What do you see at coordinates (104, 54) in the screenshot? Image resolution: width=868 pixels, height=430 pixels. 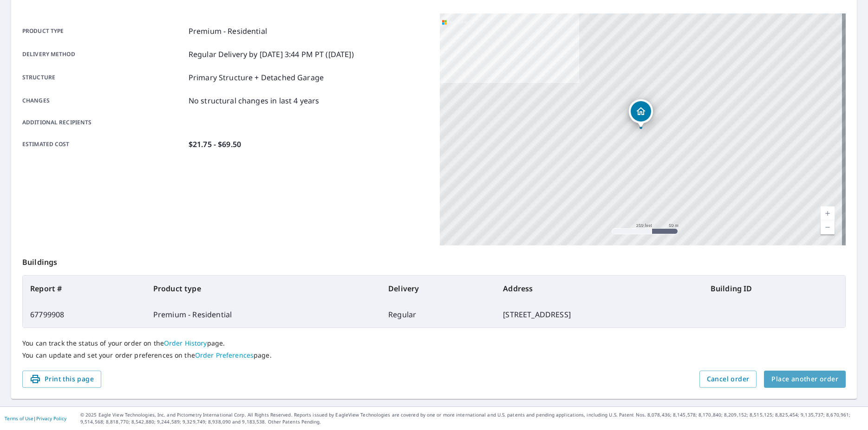 I see `p: Delivery method` at bounding box center [104, 54].